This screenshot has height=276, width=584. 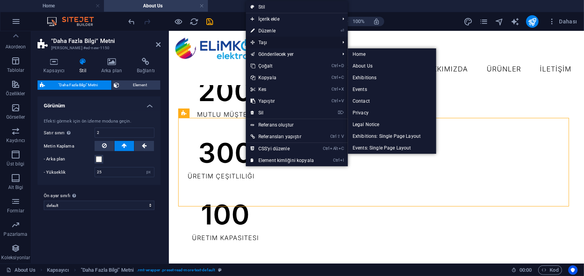 I want to click on img: Editor Logo, so click(x=74, y=21).